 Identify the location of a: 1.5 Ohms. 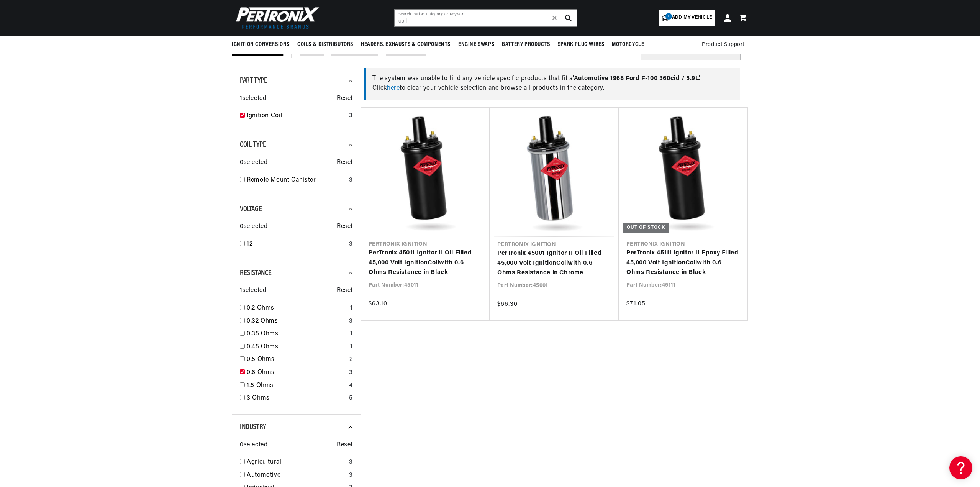
(296, 386).